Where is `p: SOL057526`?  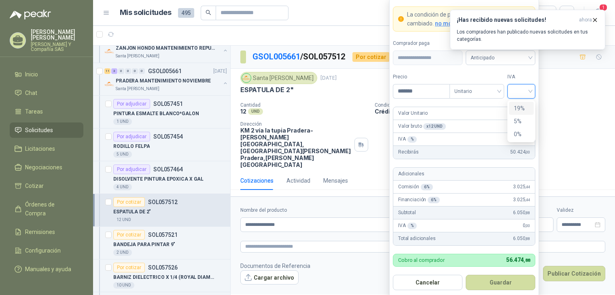
p: SOL057526 is located at coordinates (163, 268).